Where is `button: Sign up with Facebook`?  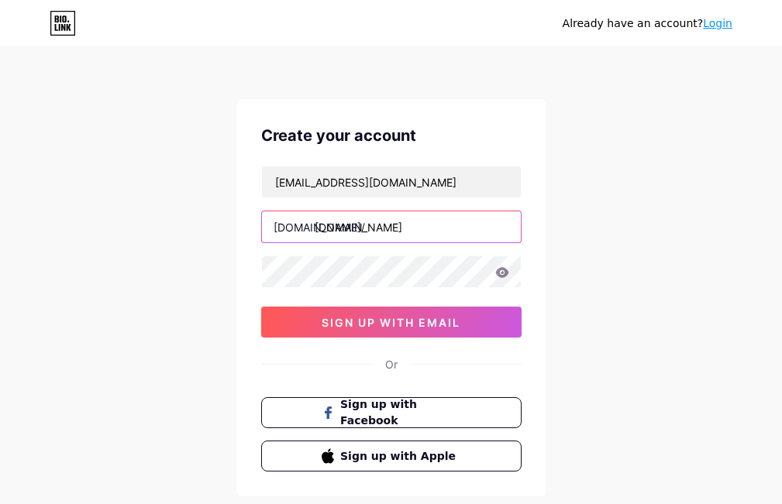 button: Sign up with Facebook is located at coordinates (391, 413).